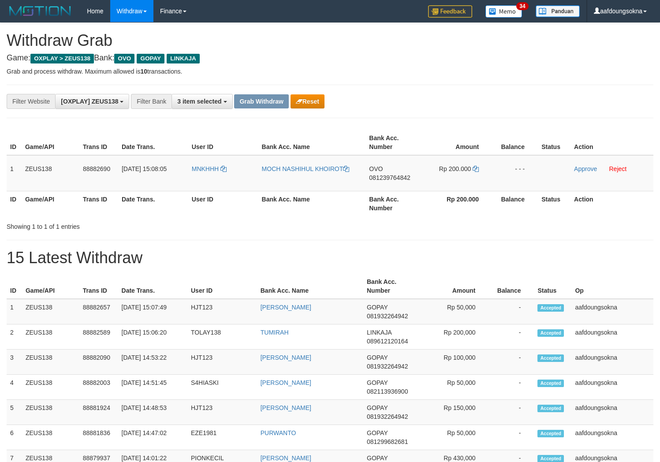  What do you see at coordinates (387, 442) in the screenshot?
I see `span: Copy 081299682681 to clipboard` at bounding box center [387, 442].